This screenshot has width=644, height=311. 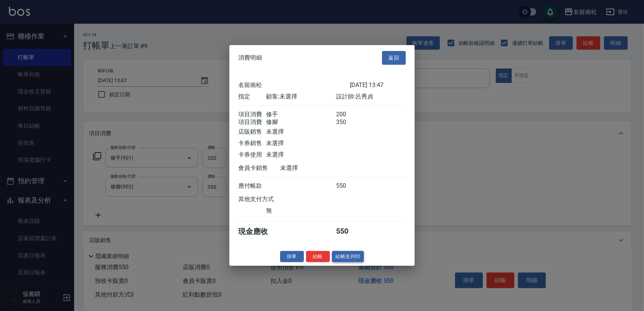 What do you see at coordinates (394, 58) in the screenshot?
I see `button: 返回` at bounding box center [394, 58].